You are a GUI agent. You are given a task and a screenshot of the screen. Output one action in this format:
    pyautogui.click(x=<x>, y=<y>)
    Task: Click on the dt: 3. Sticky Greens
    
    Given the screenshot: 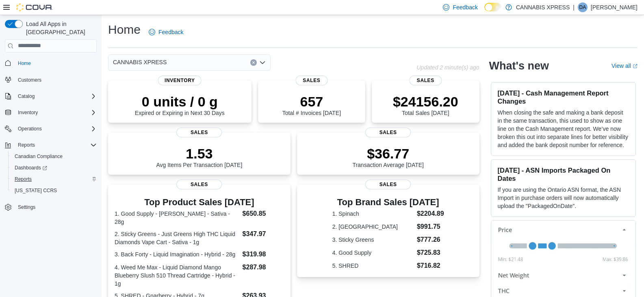 What is the action you would take?
    pyautogui.click(x=373, y=239)
    